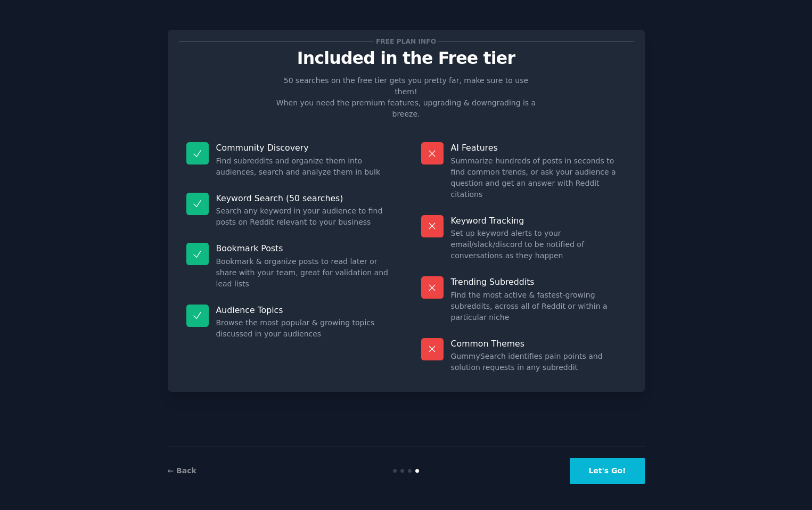 The width and height of the screenshot is (812, 510). I want to click on dd: Summarize hundreds of posts in seconds to find common trends, or ask your audience a question and..., so click(538, 178).